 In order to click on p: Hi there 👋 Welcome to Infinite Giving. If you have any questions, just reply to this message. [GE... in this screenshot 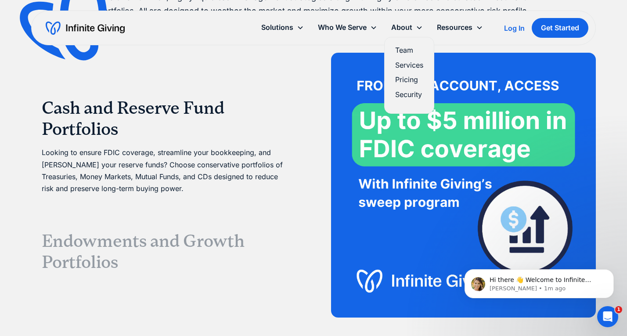, I will do `click(95, 29)`.